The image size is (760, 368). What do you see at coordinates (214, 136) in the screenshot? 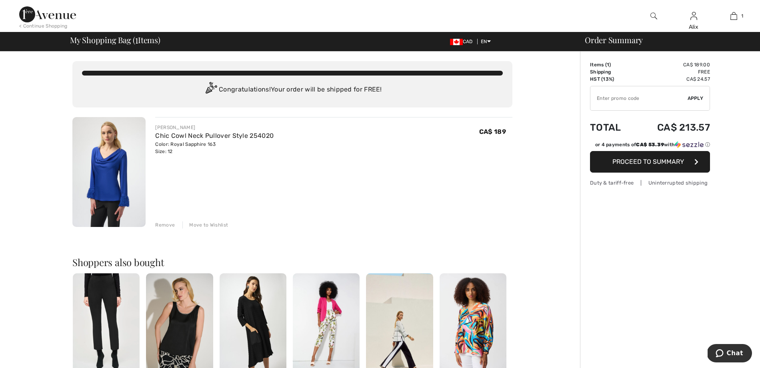
I see `a: Chic Cowl Neck Pullover Style 254020` at bounding box center [214, 136].